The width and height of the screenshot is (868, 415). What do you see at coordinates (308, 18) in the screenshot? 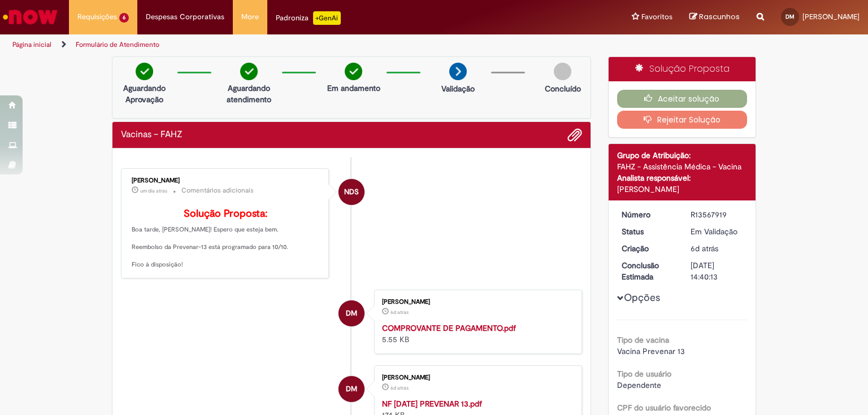
I see `div: Padroniza` at bounding box center [308, 18].